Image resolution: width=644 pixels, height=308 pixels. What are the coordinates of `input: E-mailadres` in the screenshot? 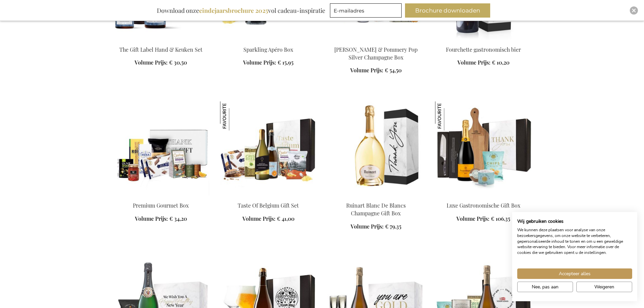 It's located at (366, 10).